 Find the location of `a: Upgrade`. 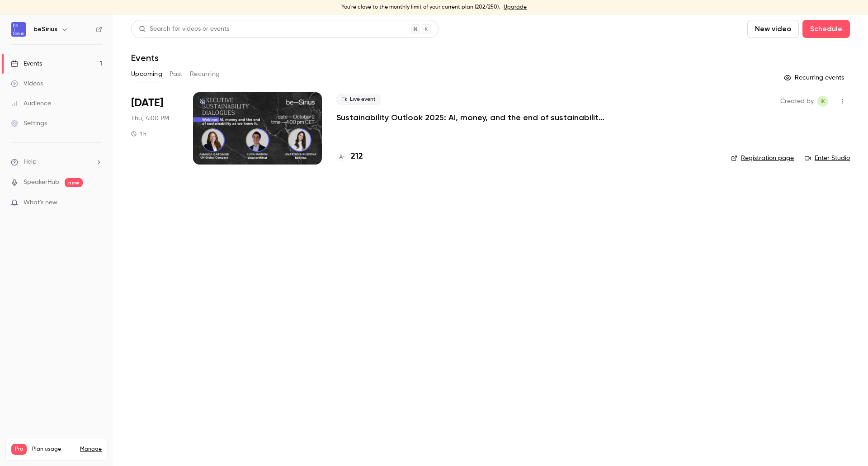

a: Upgrade is located at coordinates (515, 8).